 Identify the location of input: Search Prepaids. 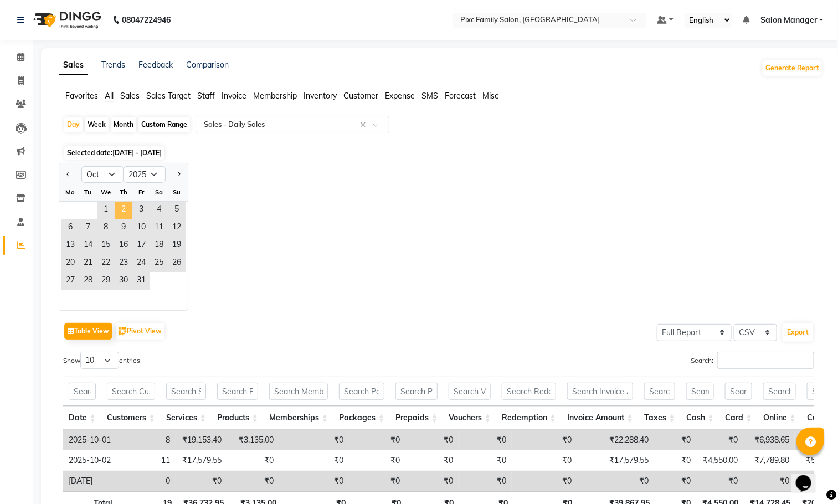
(417, 391).